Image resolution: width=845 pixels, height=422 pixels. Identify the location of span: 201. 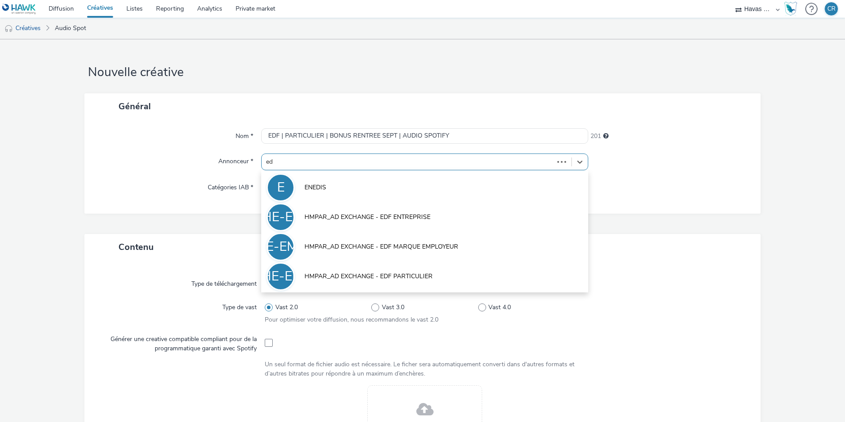
(596, 136).